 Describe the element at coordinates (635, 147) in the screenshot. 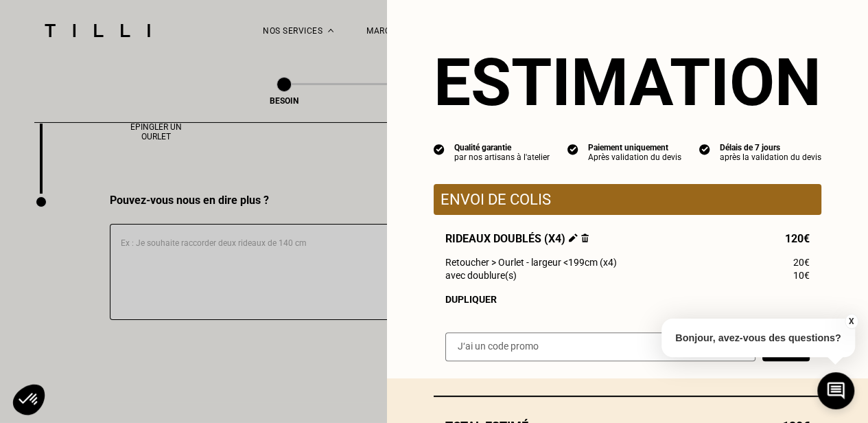

I see `div: Paiement uniquement` at that location.